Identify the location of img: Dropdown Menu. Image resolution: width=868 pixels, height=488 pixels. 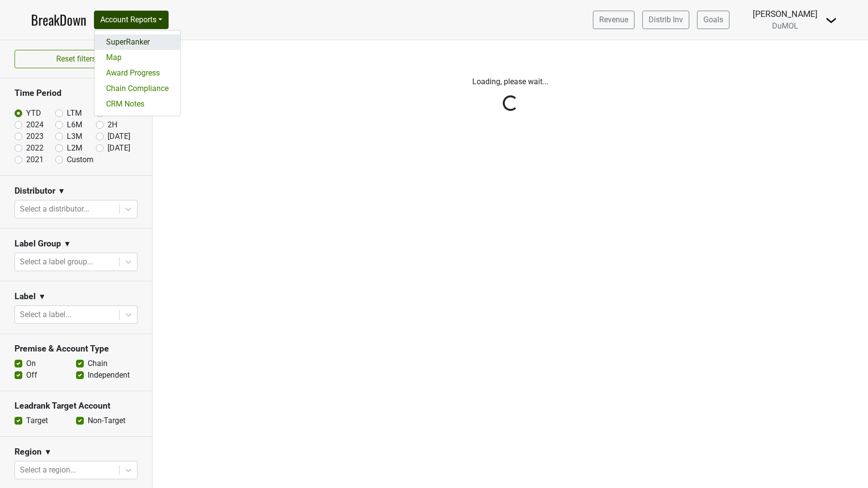
(831, 21).